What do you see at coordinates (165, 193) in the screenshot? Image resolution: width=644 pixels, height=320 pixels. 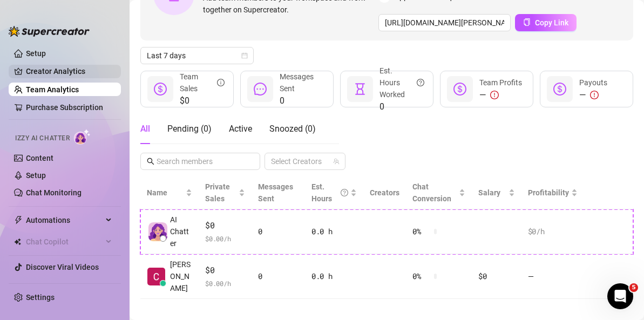 I see `span: Name` at bounding box center [165, 193].